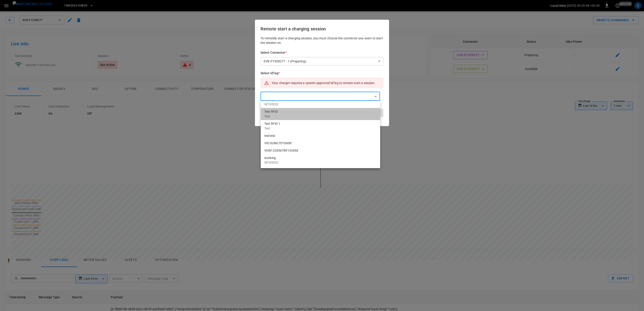  I want to click on li: Test RFID 1, so click(321, 126).